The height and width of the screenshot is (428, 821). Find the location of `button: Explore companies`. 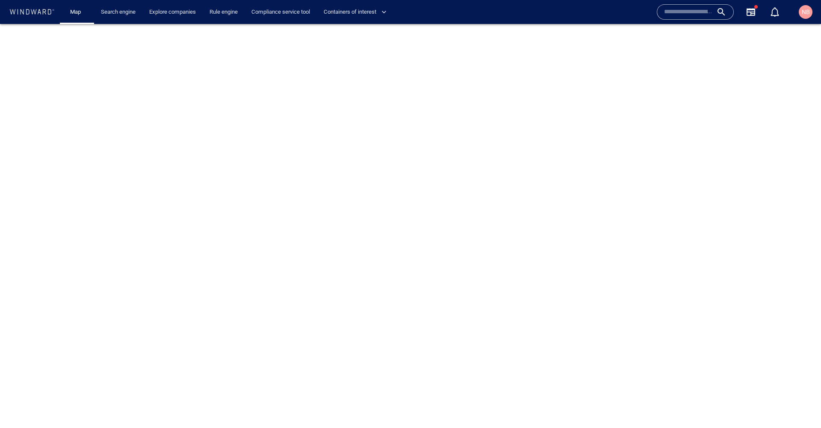

button: Explore companies is located at coordinates (172, 12).